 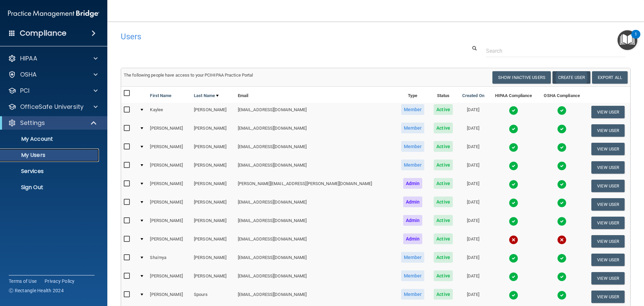 I want to click on td: Sha'mya, so click(x=169, y=259).